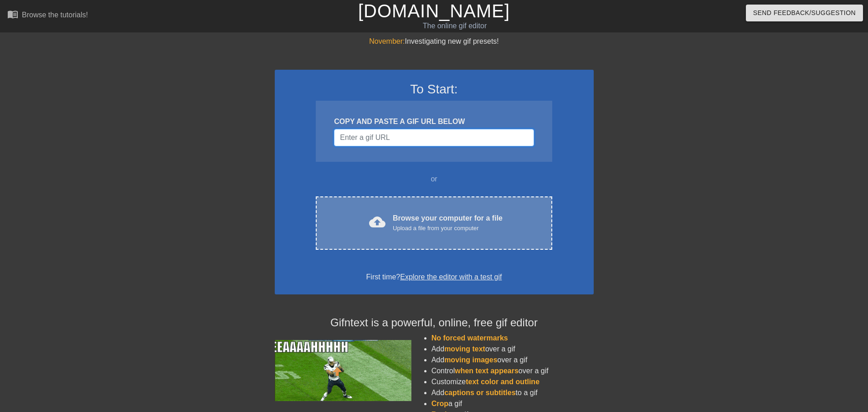 The height and width of the screenshot is (412, 868). What do you see at coordinates (470, 359) in the screenshot?
I see `span: moving images` at bounding box center [470, 359].